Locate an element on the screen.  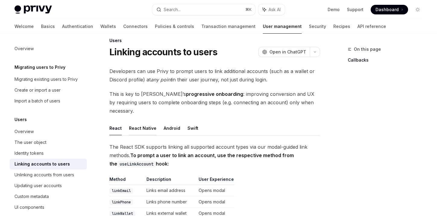
a: Dashboard is located at coordinates (389, 10).